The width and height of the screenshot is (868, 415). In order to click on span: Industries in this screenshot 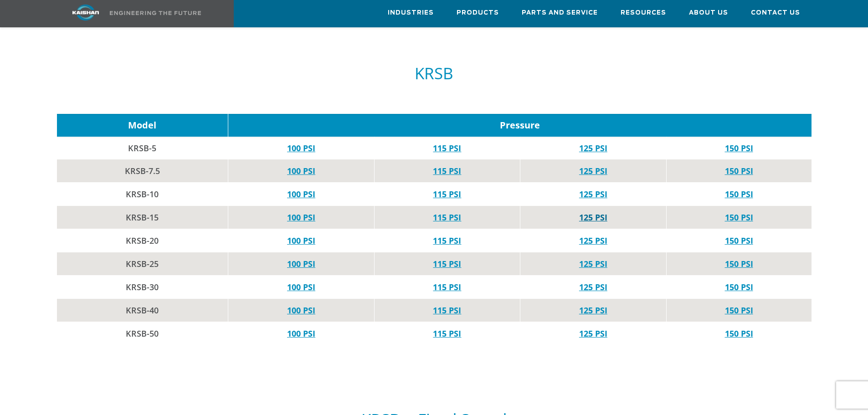, I will do `click(410, 13)`.